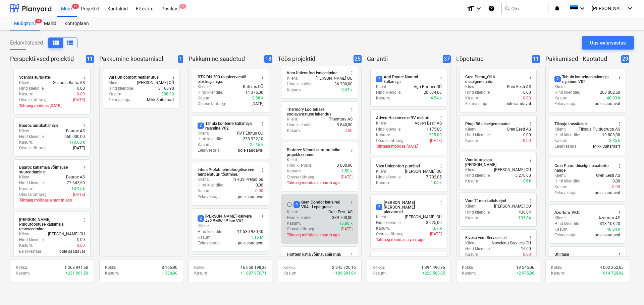 Image resolution: width=644 pixels, height=305 pixels. I want to click on button: Otsi, so click(525, 8).